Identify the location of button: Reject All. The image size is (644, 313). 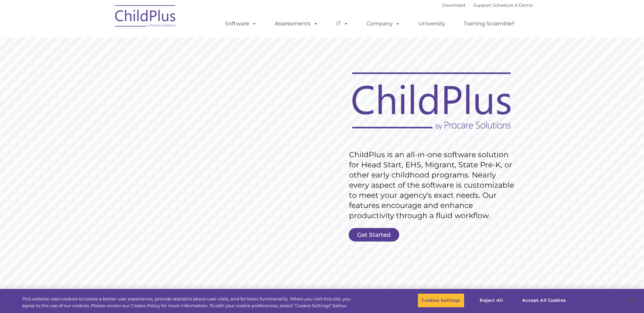
(491, 300).